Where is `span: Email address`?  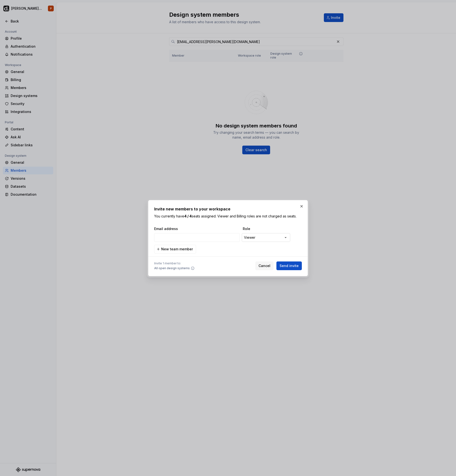
span: Email address is located at coordinates (197, 229).